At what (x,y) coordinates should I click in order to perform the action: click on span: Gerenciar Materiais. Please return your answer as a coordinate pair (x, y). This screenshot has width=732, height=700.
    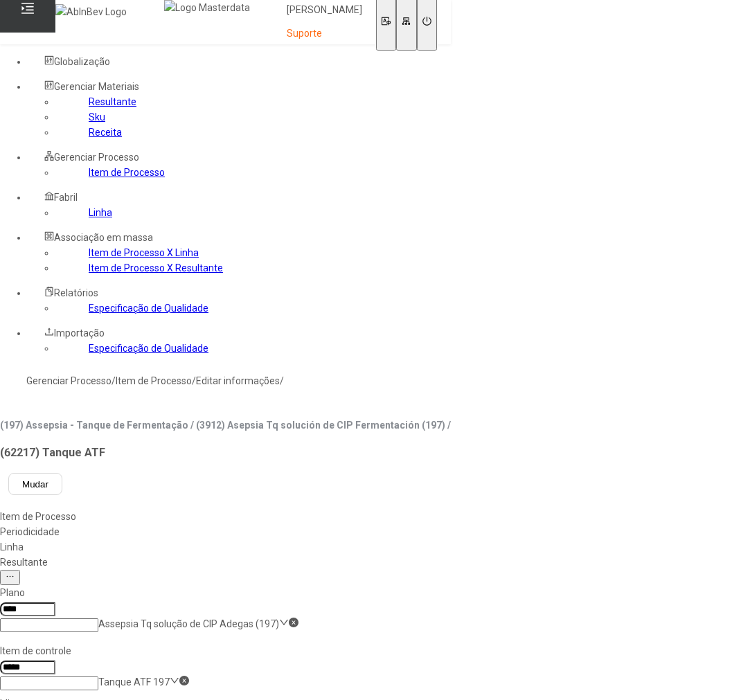
    Looking at the image, I should click on (97, 87).